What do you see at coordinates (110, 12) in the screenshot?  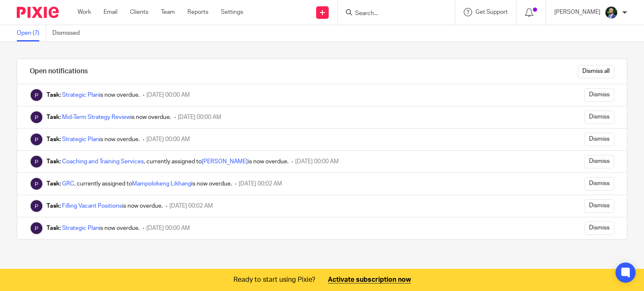 I see `a: Email` at bounding box center [110, 12].